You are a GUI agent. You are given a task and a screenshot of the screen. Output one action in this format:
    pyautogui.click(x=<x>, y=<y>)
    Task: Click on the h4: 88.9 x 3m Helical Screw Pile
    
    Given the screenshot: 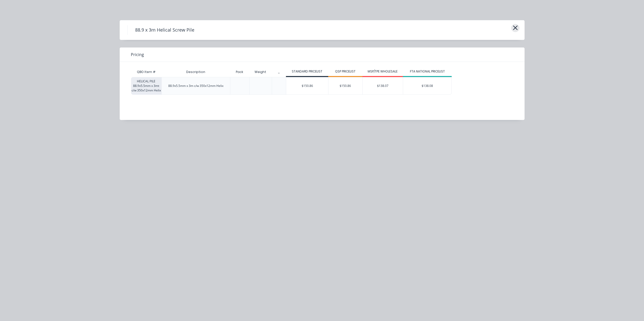 What is the action you would take?
    pyautogui.click(x=165, y=30)
    